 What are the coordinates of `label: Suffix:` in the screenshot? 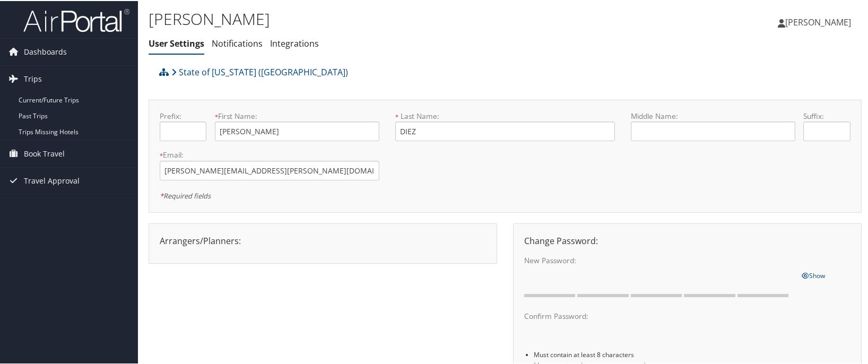 It's located at (827, 115).